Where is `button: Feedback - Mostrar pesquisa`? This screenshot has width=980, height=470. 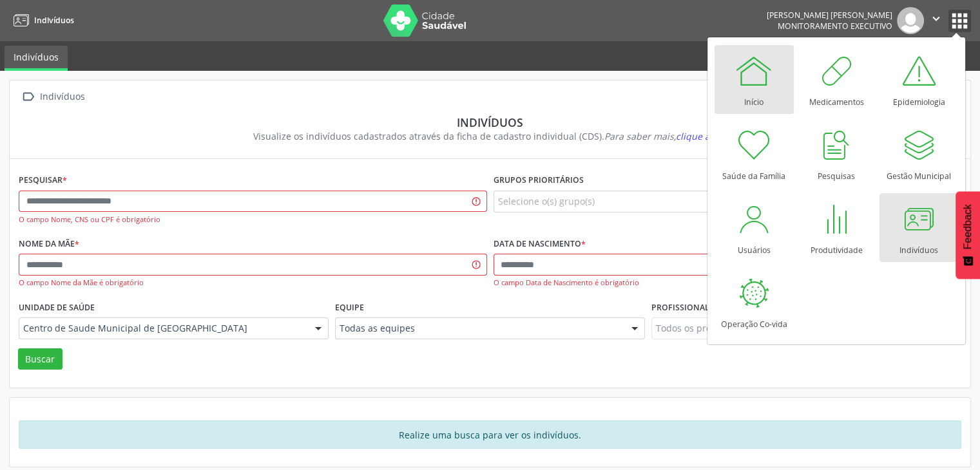 button: Feedback - Mostrar pesquisa is located at coordinates (968, 235).